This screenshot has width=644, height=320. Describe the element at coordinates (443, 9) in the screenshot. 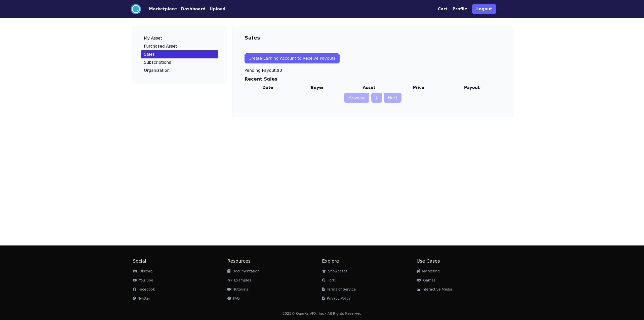

I see `button: Cart` at that location.